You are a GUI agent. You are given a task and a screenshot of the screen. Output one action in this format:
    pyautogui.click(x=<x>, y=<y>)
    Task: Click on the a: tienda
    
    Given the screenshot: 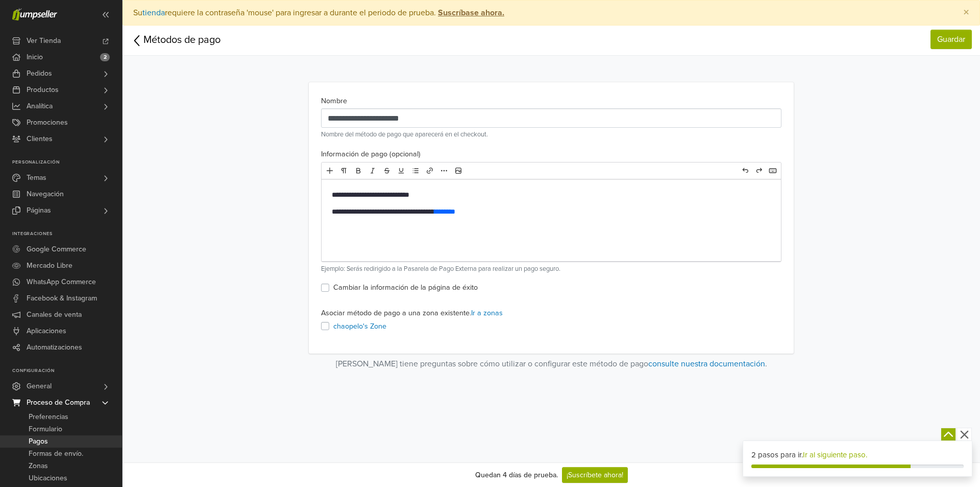 What is the action you would take?
    pyautogui.click(x=154, y=13)
    